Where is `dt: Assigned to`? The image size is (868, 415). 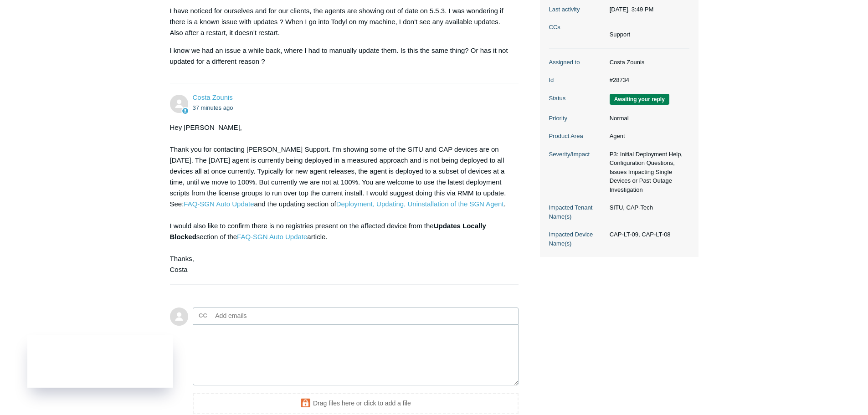
dt: Assigned to is located at coordinates (577, 62).